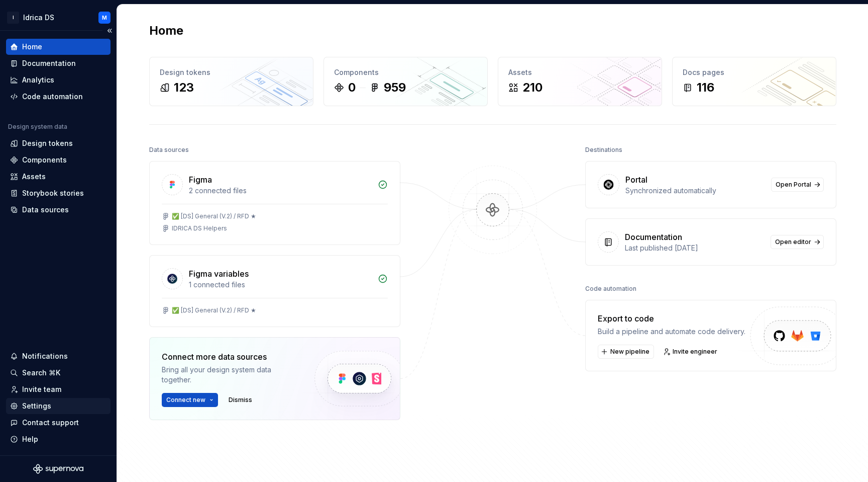 The image size is (868, 482). Describe the element at coordinates (166, 31) in the screenshot. I see `h2: Home` at that location.